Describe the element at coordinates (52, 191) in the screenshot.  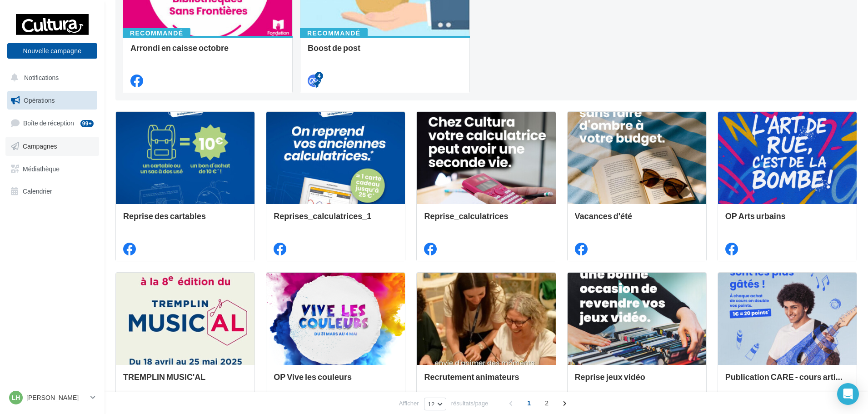
I see `a: Calendrier` at that location.